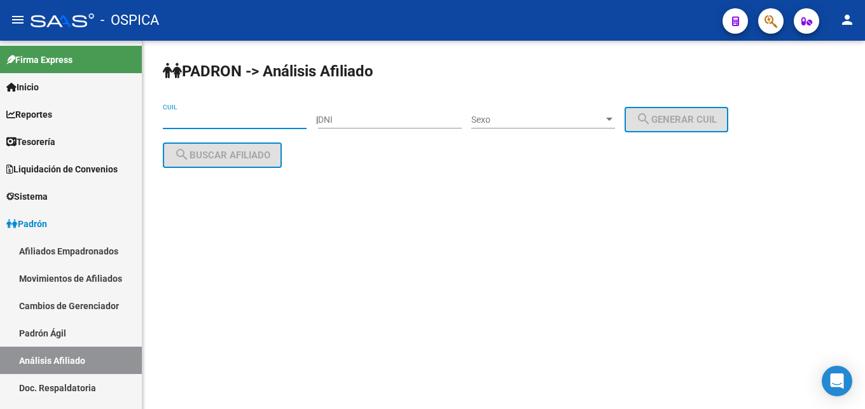 This screenshot has height=409, width=865. What do you see at coordinates (222, 155) in the screenshot?
I see `span: Buscar afiliado` at bounding box center [222, 155].